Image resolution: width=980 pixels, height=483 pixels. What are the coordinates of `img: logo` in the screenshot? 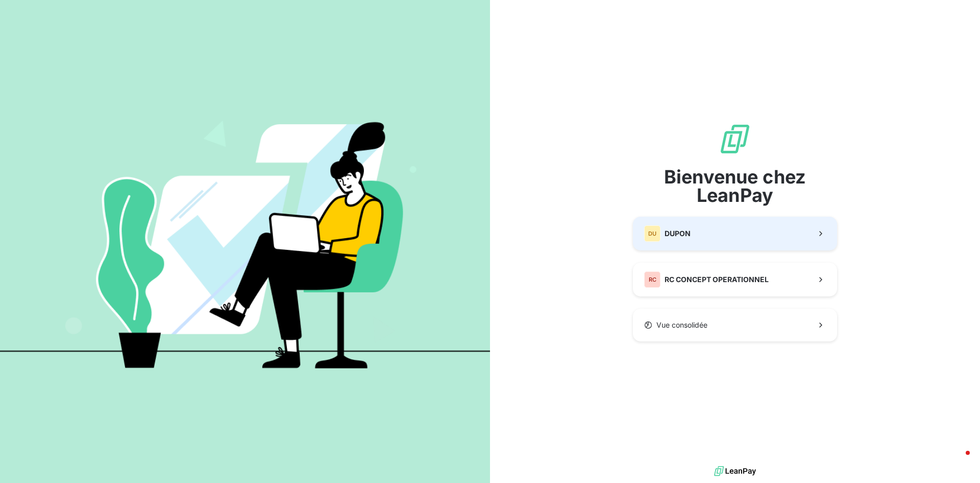 It's located at (735, 471).